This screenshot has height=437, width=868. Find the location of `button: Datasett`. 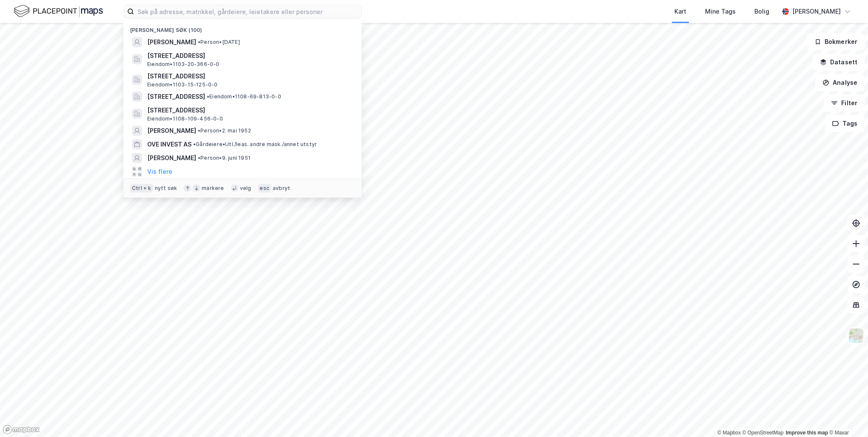

button: Datasett is located at coordinates (839, 62).